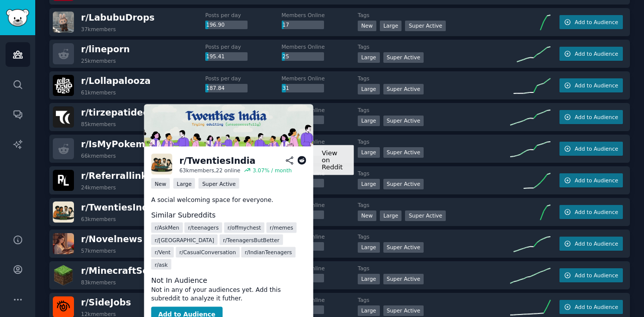 Image resolution: width=644 pixels, height=317 pixels. Describe the element at coordinates (119, 207) in the screenshot. I see `span: r/ TwentiesIndia` at that location.